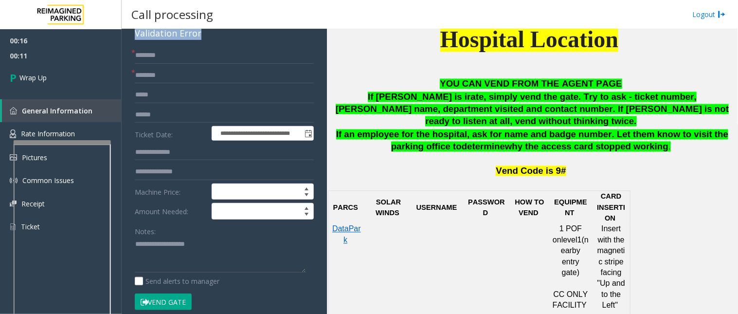 The image size is (738, 314). Describe the element at coordinates (709, 14) in the screenshot. I see `a: Logout` at that location.